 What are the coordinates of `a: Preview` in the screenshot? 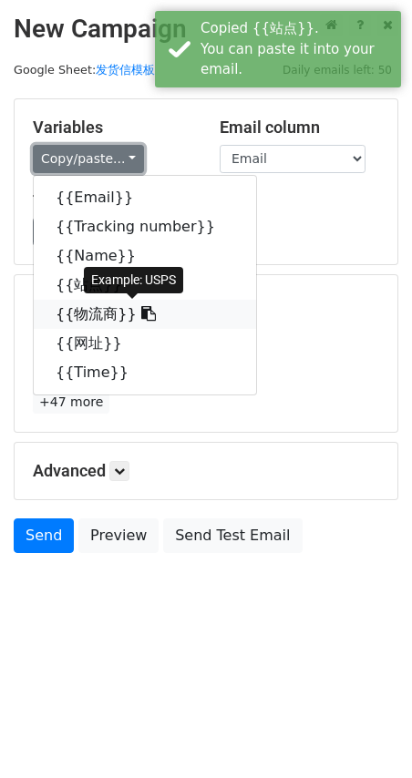 It's located at (118, 536).